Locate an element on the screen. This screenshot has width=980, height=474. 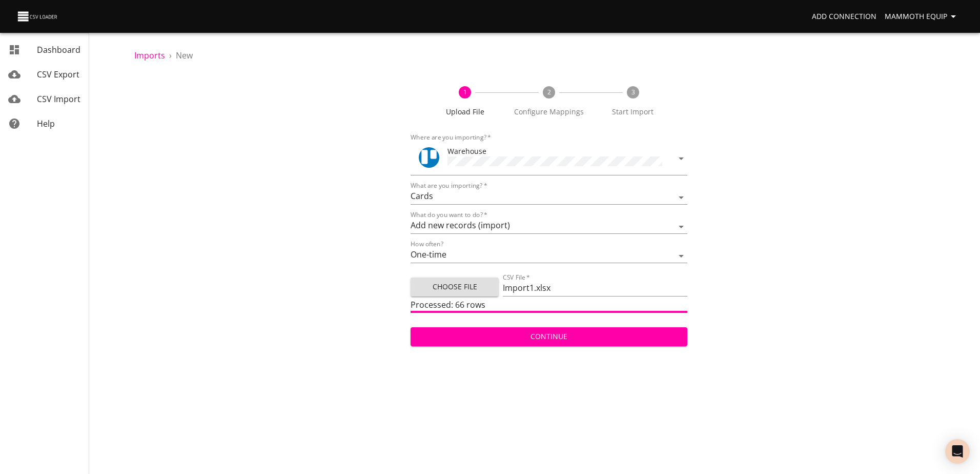
text: 2 is located at coordinates (549, 92).